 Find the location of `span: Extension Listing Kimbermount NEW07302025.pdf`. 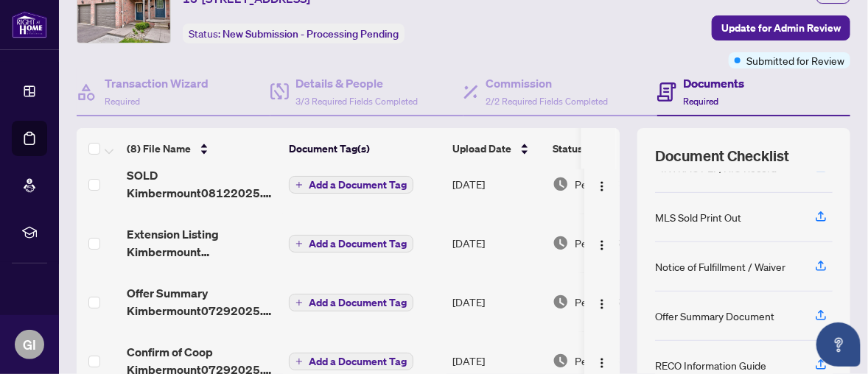

span: Extension Listing Kimbermount NEW07302025.pdf is located at coordinates (202, 243).